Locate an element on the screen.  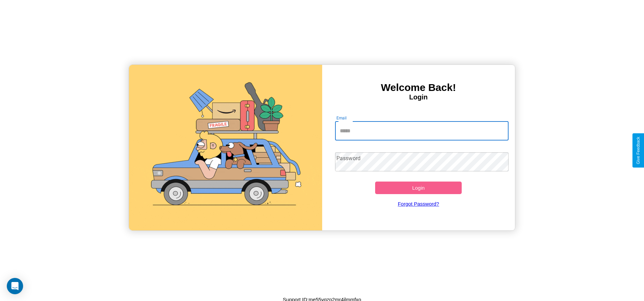
h3: Welcome Back! is located at coordinates (418, 88).